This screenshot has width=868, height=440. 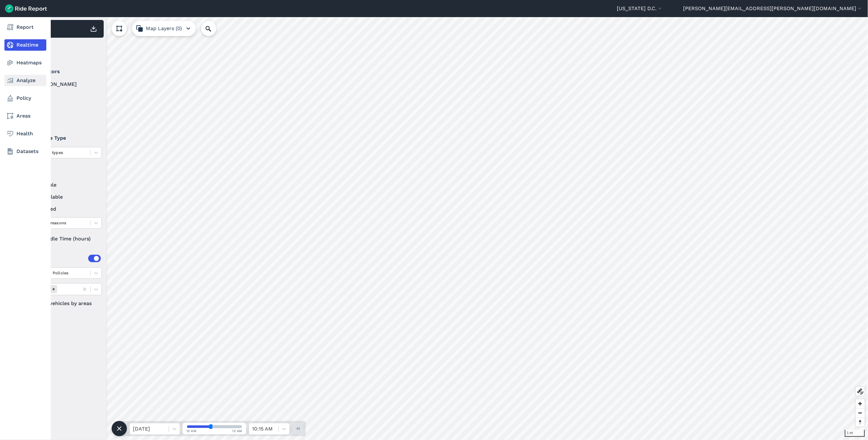 I want to click on a: Policy, so click(x=25, y=98).